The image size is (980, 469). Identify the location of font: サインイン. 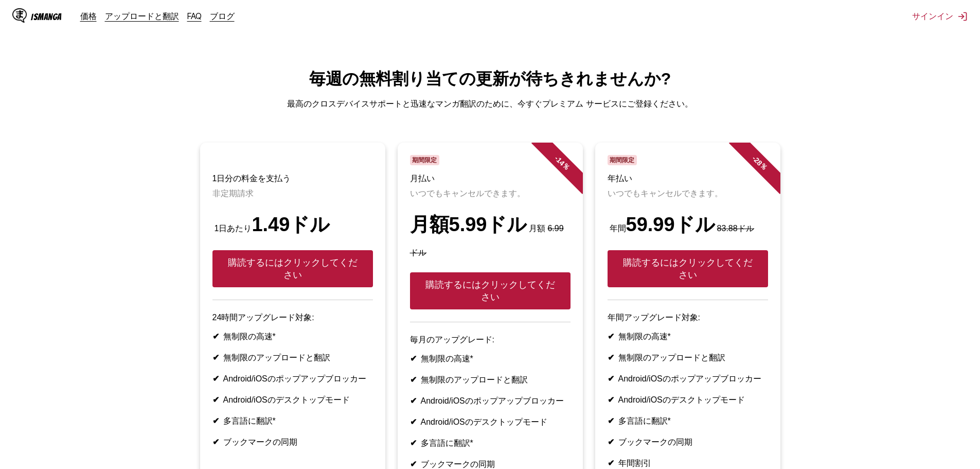
(932, 16).